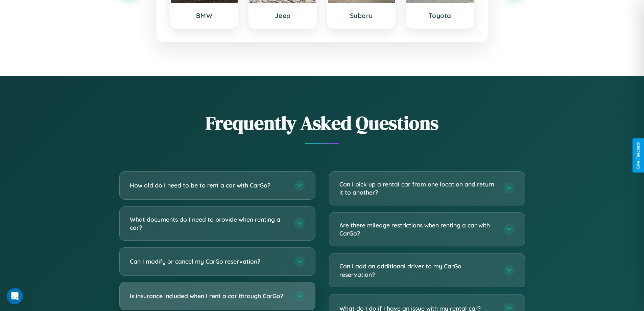 The width and height of the screenshot is (644, 311). What do you see at coordinates (418, 229) in the screenshot?
I see `h3: Are there mileage restrictions when renting a car with CarGo?` at bounding box center [418, 229].